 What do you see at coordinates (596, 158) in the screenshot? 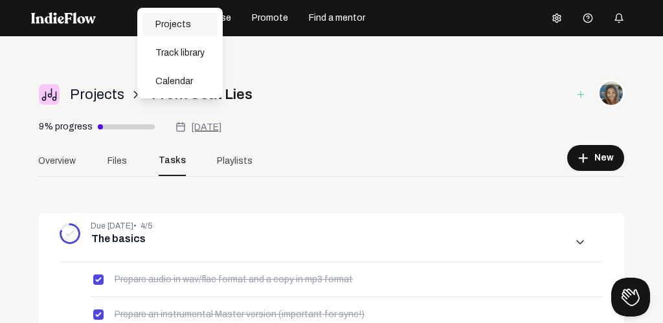
I see `button: New` at bounding box center [596, 158].